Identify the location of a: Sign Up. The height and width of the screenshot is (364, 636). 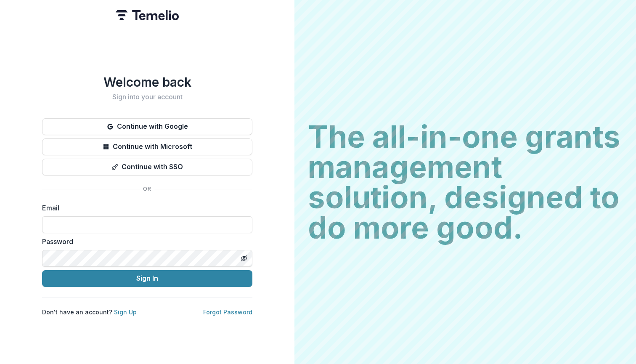
(126, 312).